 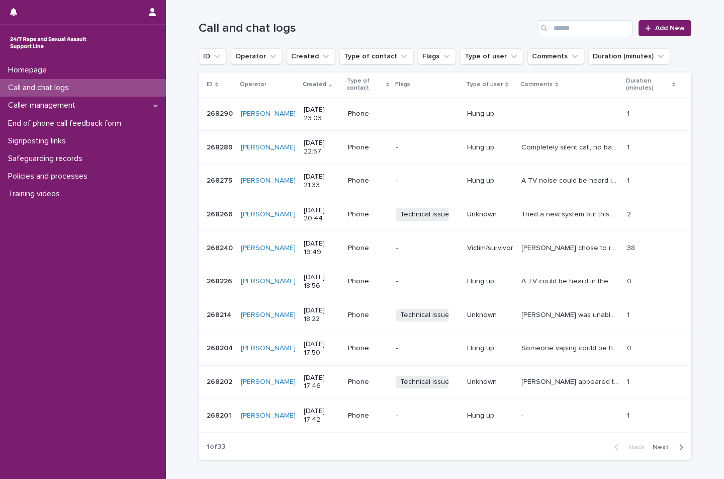 I want to click on p: 268275, so click(x=220, y=180).